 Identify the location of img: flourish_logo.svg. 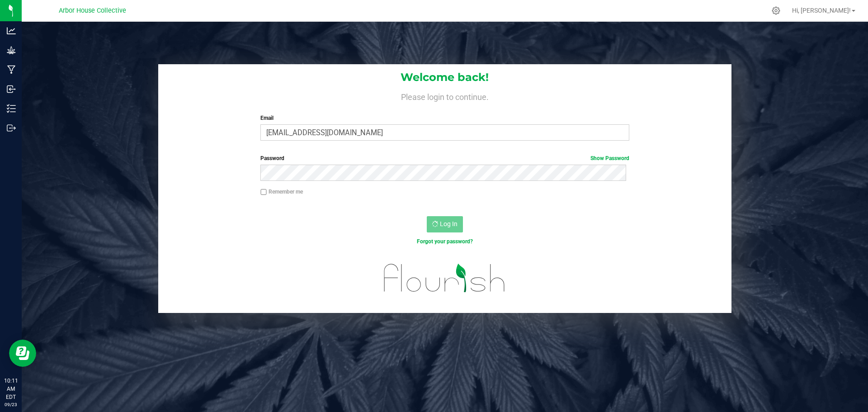
(444, 278).